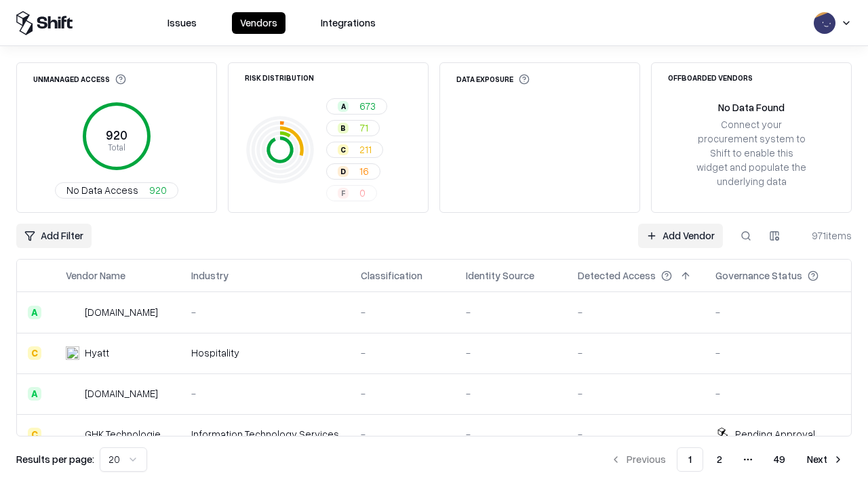  Describe the element at coordinates (779, 459) in the screenshot. I see `button: 49` at that location.